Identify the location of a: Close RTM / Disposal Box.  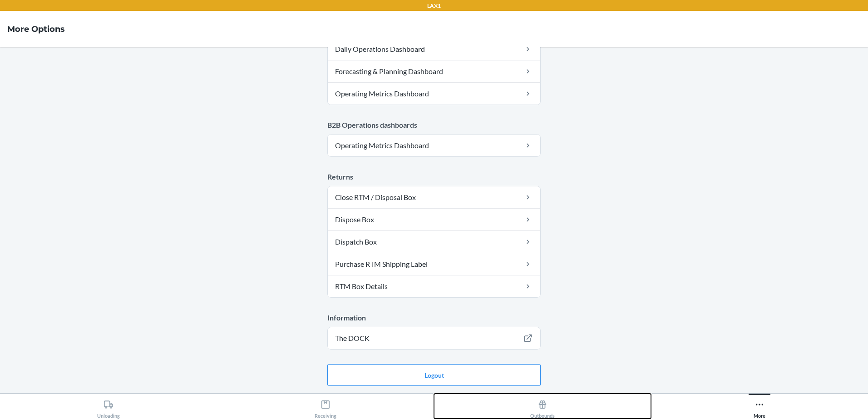
(434, 197).